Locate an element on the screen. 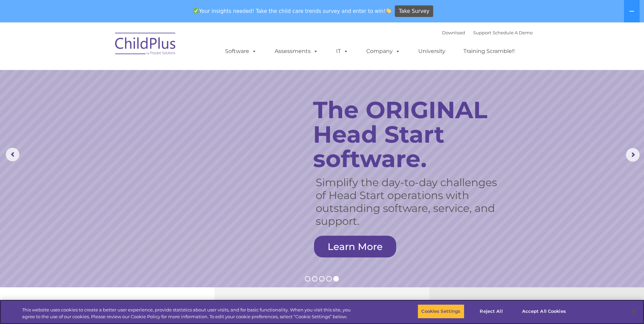  a: Training Scramble!! is located at coordinates (488, 52).